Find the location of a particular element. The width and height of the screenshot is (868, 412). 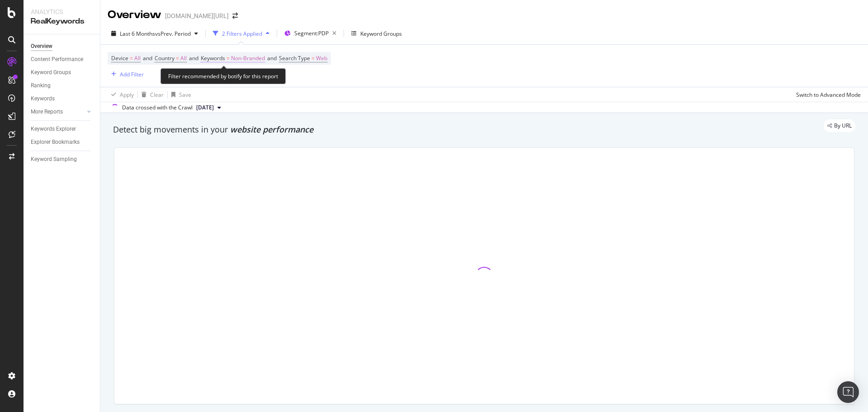

button: Save is located at coordinates (179, 95).